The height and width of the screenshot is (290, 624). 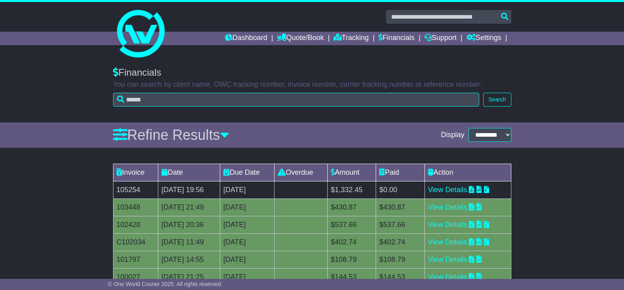 I want to click on td: Amount, so click(x=352, y=173).